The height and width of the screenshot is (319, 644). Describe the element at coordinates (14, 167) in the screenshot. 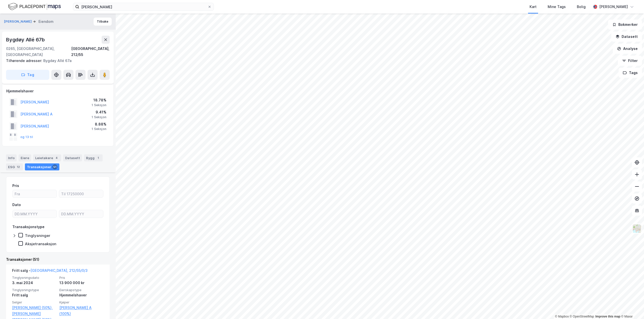

I see `div: ESG` at that location.